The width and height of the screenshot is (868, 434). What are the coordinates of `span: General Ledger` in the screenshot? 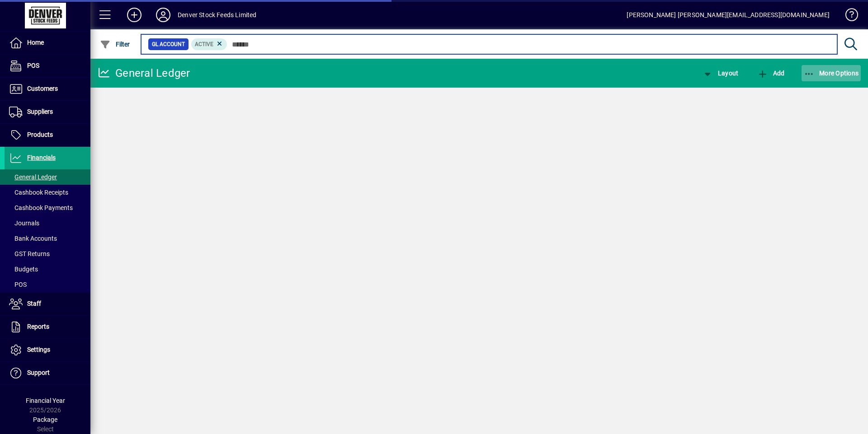 It's located at (33, 177).